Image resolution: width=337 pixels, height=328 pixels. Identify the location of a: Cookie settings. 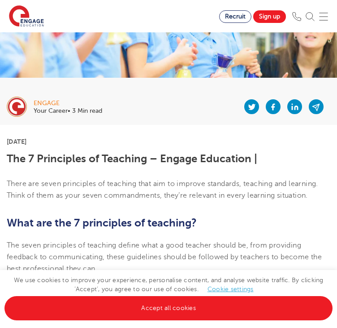
(231, 289).